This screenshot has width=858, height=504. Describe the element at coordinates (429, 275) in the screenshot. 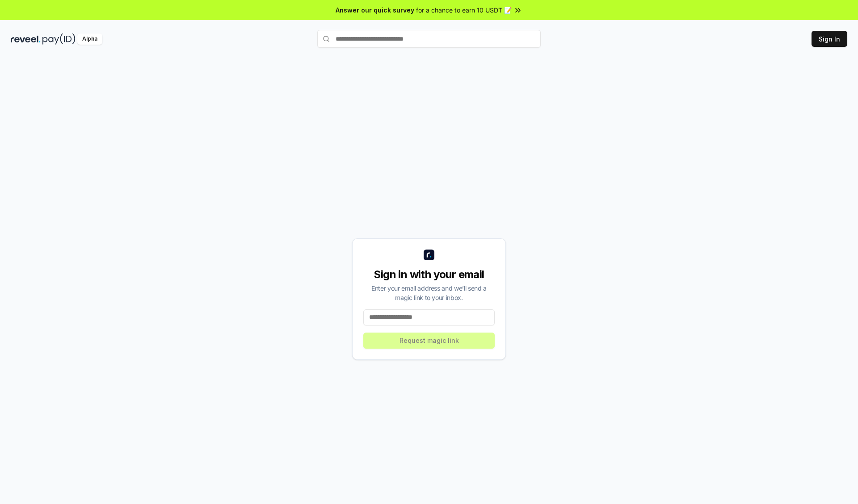

I see `div: Sign in with your email` at that location.